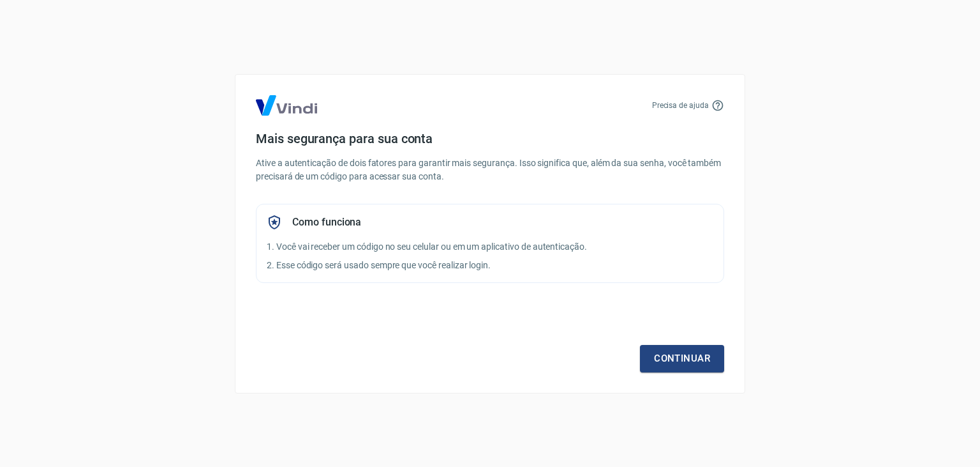  I want to click on p: Precisa de ajuda, so click(680, 105).